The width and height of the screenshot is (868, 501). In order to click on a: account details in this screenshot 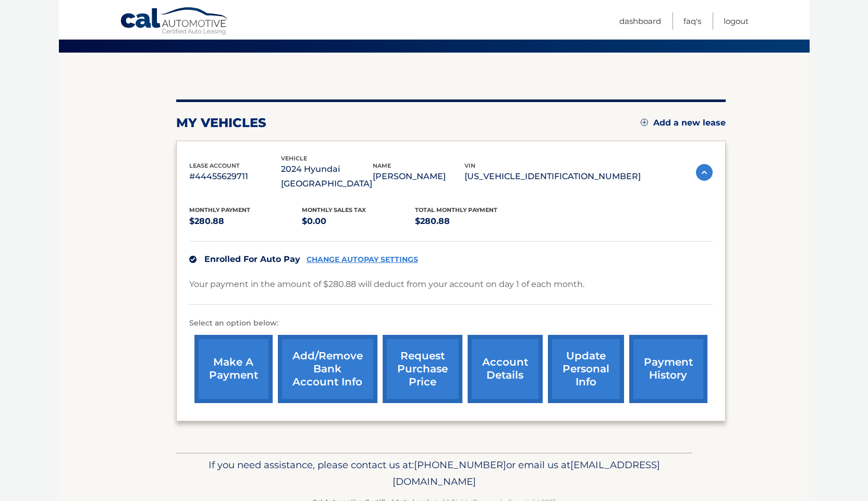, I will do `click(505, 369)`.